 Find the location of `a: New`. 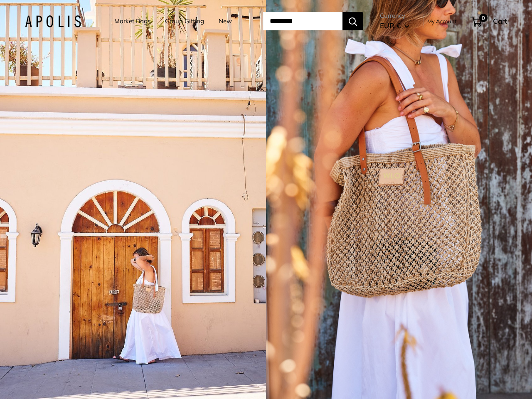

a: New is located at coordinates (226, 21).